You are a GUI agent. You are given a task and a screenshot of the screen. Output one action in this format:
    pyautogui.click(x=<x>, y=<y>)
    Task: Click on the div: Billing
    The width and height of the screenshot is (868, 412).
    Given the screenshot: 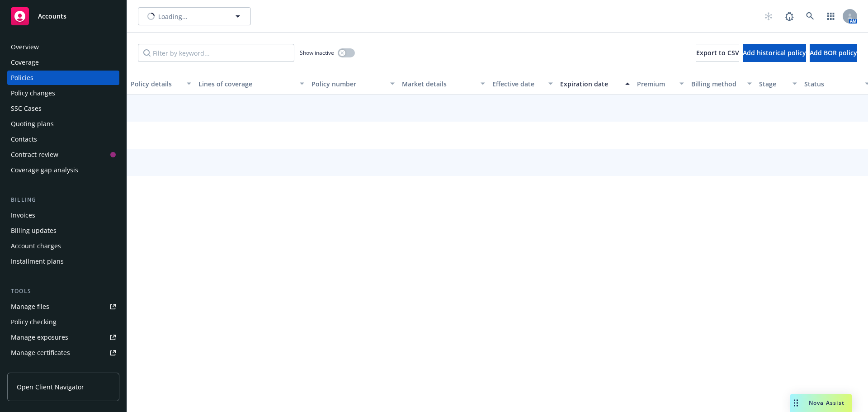 What is the action you would take?
    pyautogui.click(x=63, y=200)
    